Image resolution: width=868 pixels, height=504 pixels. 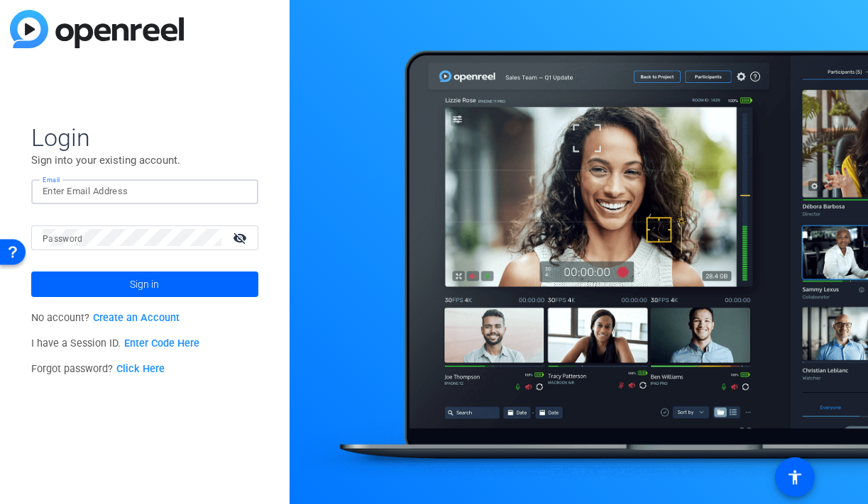 What do you see at coordinates (145, 137) in the screenshot?
I see `span: Login` at bounding box center [145, 137].